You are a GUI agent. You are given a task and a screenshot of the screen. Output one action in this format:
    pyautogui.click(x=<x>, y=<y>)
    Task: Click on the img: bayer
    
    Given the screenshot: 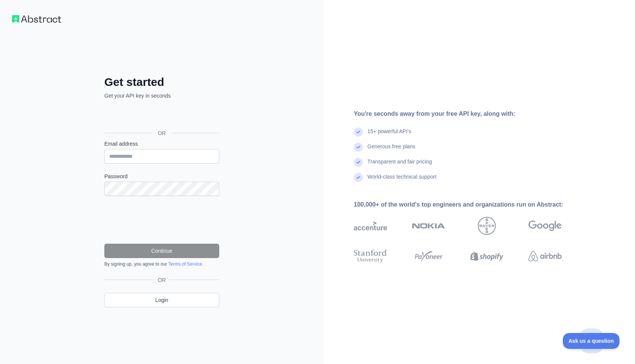 What is the action you would take?
    pyautogui.click(x=487, y=226)
    